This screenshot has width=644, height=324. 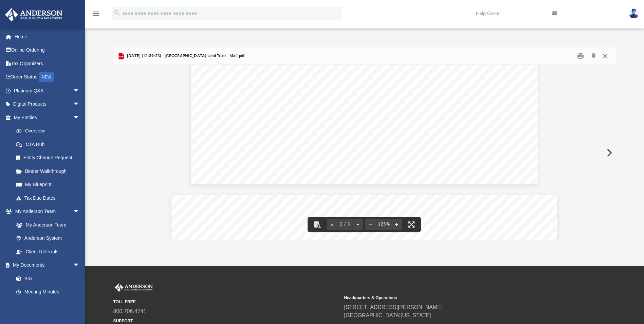 I want to click on button: Print, so click(x=581, y=56).